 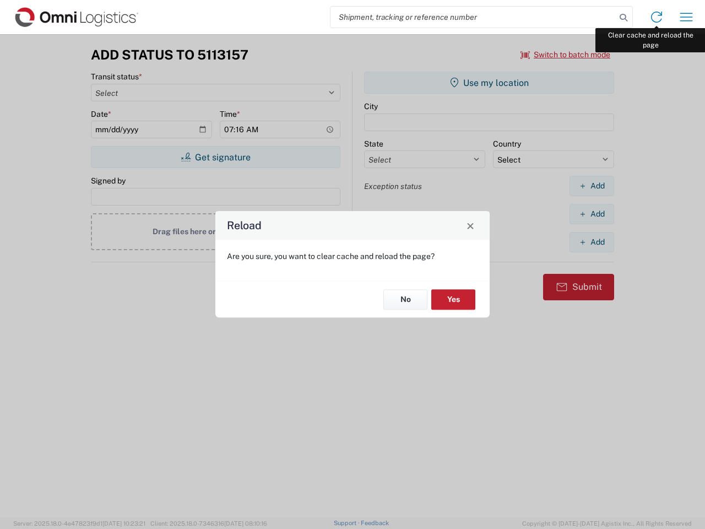 I want to click on button: Close, so click(x=470, y=225).